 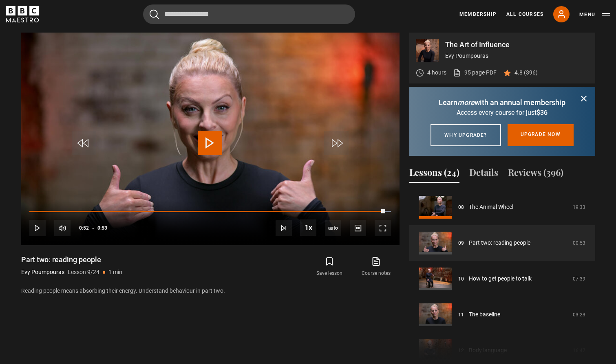 What do you see at coordinates (23, 14) in the screenshot?
I see `svg: BBC Maestro` at bounding box center [23, 14].